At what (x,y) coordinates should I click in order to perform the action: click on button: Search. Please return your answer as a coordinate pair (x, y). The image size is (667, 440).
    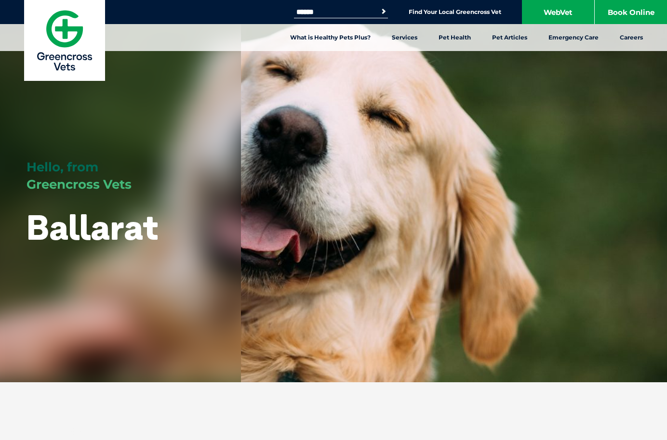
    Looking at the image, I should click on (384, 12).